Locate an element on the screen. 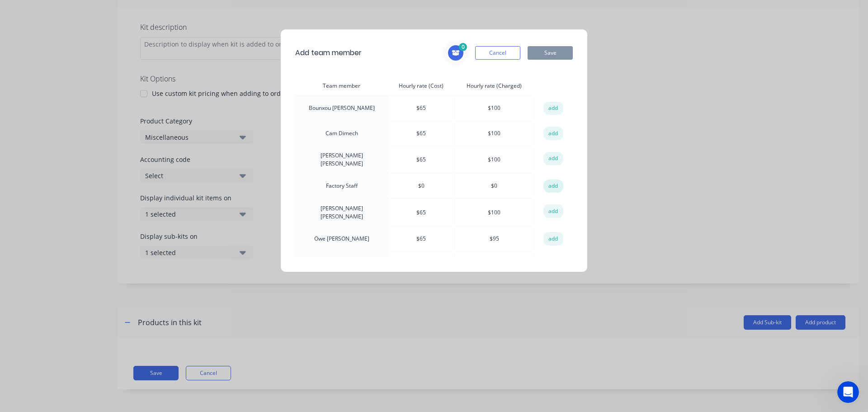 This screenshot has height=412, width=868. td: $ 95 is located at coordinates (494, 239).